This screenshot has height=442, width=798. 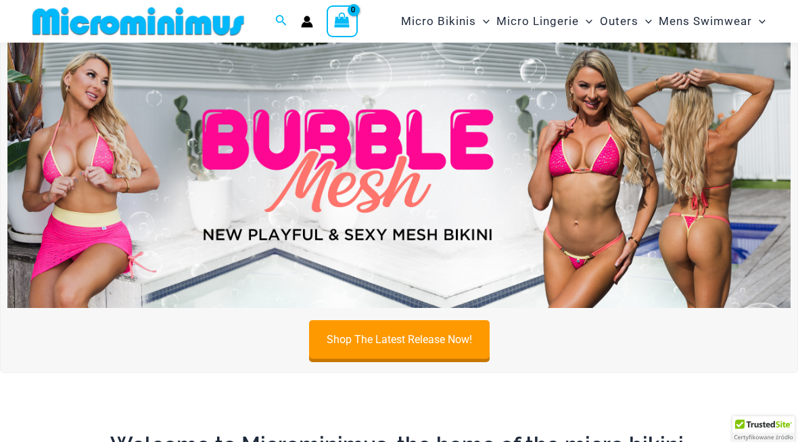 What do you see at coordinates (445, 21) in the screenshot?
I see `a: Micro BikinisMenu ToggleMenu Toggle` at bounding box center [445, 21].